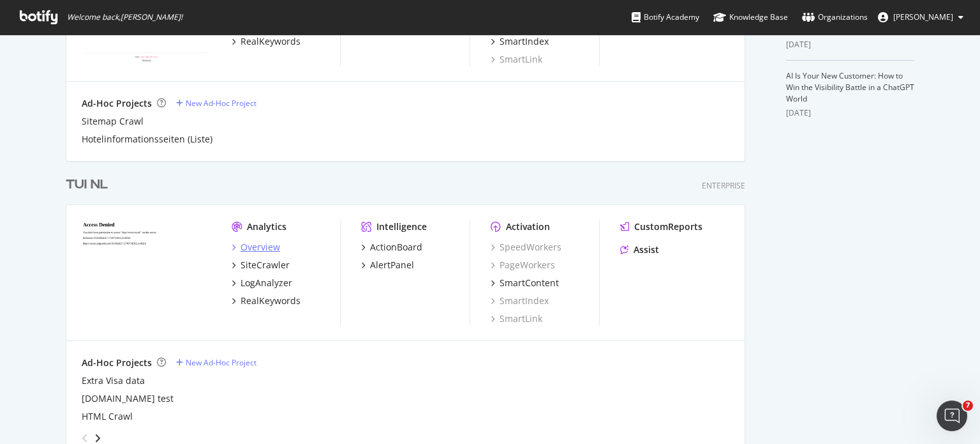 The height and width of the screenshot is (444, 980). I want to click on span: Edwin de Bruin, so click(923, 16).